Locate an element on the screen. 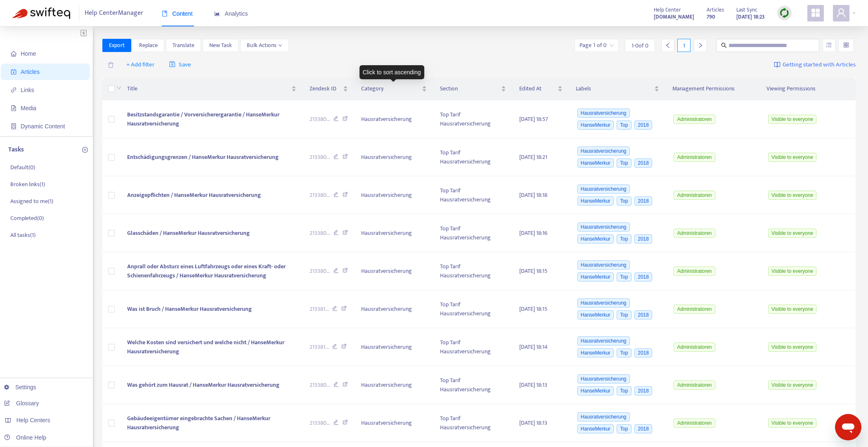 Image resolution: width=868 pixels, height=447 pixels. span: Category is located at coordinates (391, 89).